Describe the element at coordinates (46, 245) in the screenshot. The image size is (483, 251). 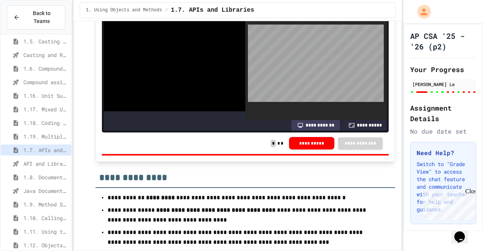
I see `span: 1.12. Objects - Instances of Classes` at that location.